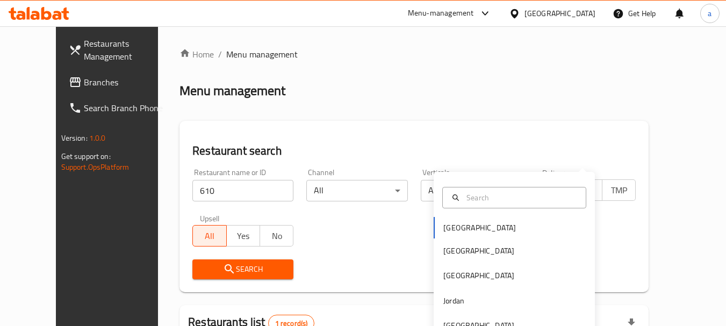  Describe the element at coordinates (619, 190) in the screenshot. I see `span: TMP` at that location.